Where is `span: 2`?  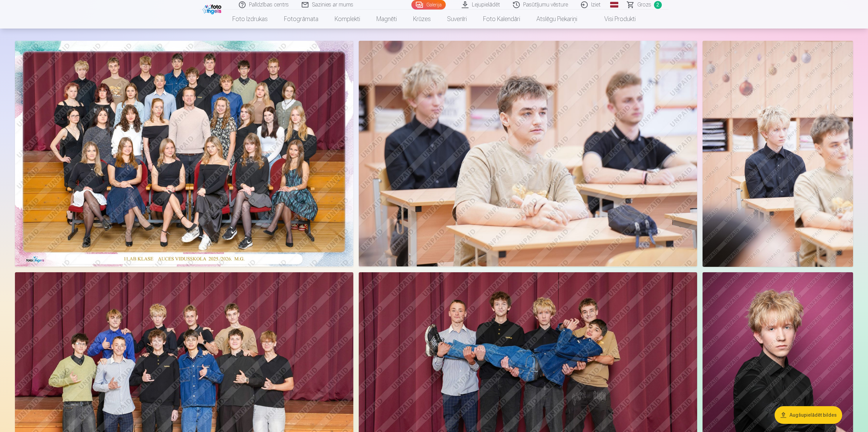
span: 2 is located at coordinates (658, 5).